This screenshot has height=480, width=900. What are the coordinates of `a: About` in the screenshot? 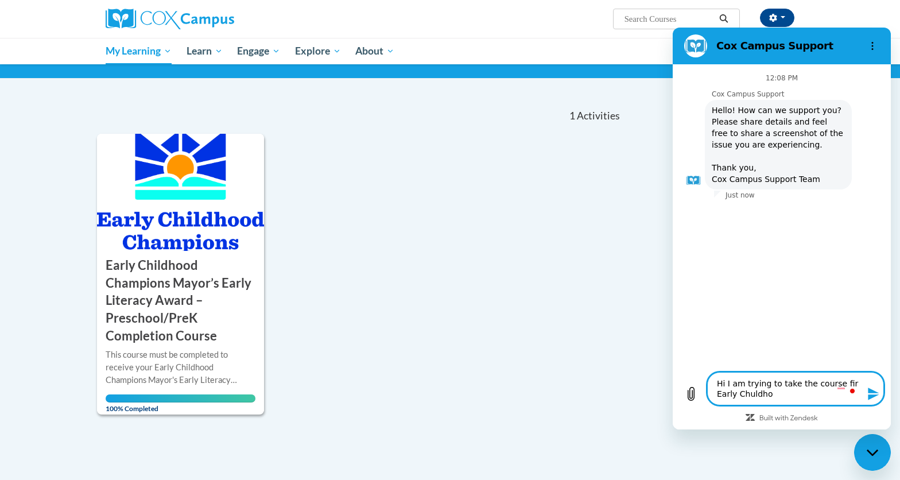 It's located at (375, 51).